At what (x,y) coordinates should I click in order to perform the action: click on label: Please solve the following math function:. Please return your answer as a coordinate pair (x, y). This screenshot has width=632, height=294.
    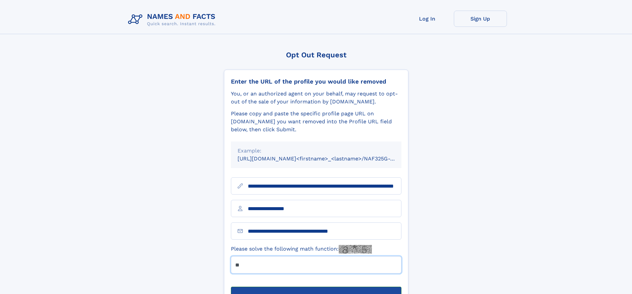
    Looking at the image, I should click on (301, 250).